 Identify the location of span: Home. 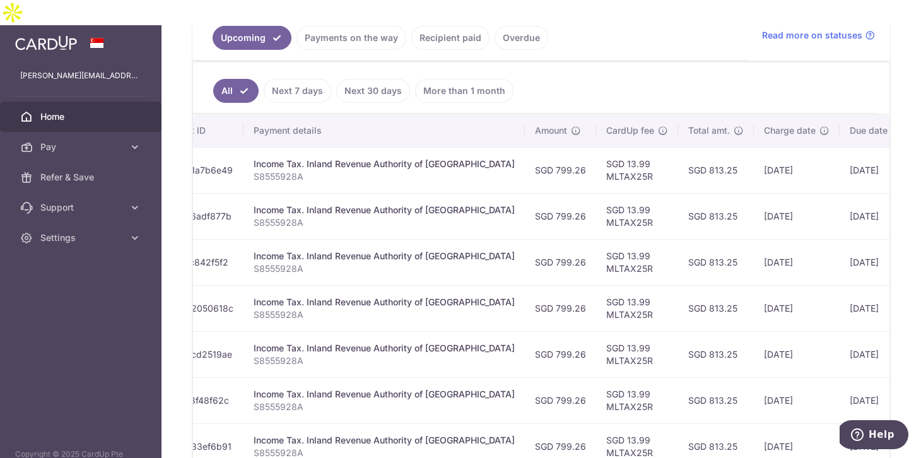
(82, 117).